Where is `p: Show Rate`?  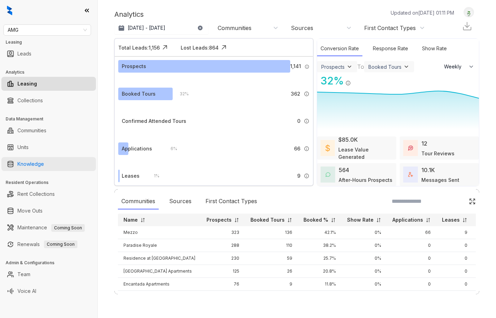
p: Show Rate is located at coordinates (361, 220).